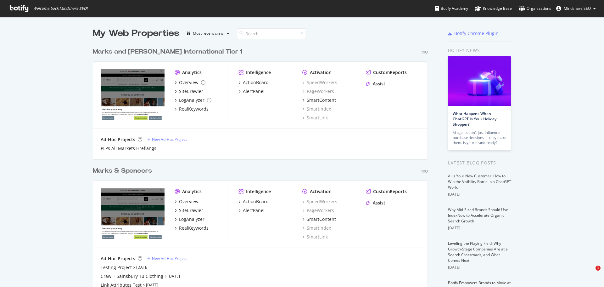 This screenshot has height=287, width=604. What do you see at coordinates (271, 33) in the screenshot?
I see `input: Search` at bounding box center [271, 33].